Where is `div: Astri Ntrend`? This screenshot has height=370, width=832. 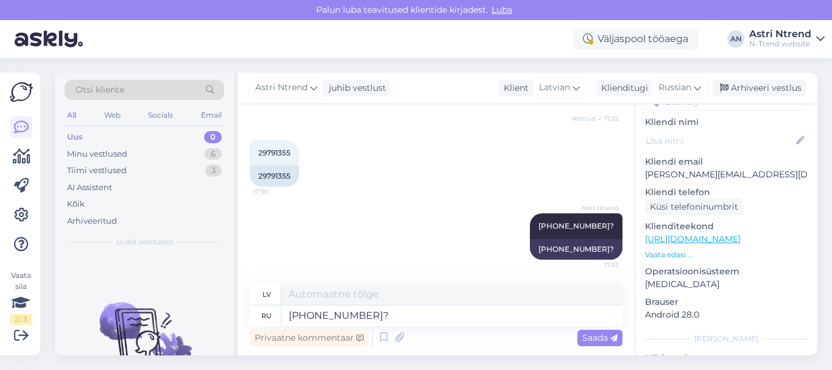
div: Astri Ntrend is located at coordinates (780, 34).